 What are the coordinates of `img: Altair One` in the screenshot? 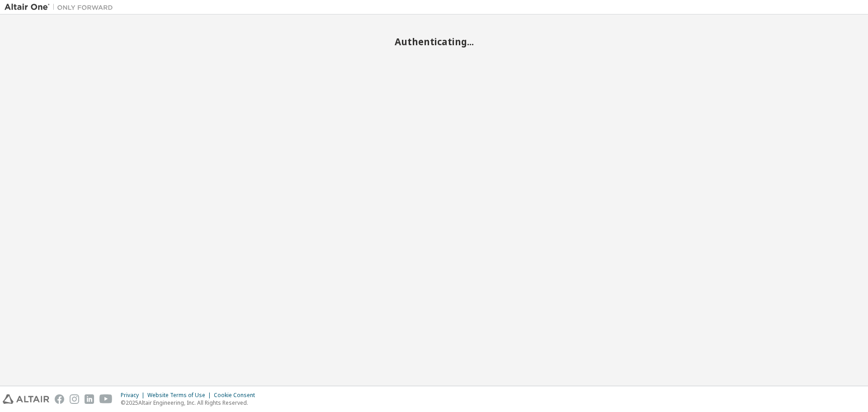 It's located at (62, 7).